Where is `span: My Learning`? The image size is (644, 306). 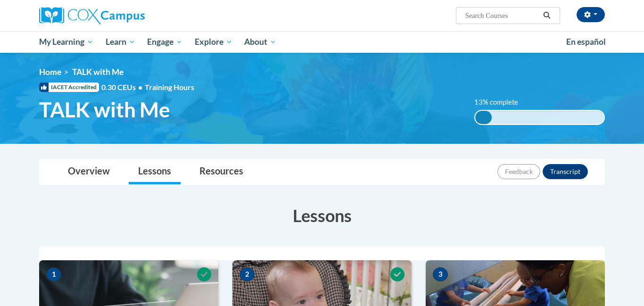
span: My Learning is located at coordinates (66, 42).